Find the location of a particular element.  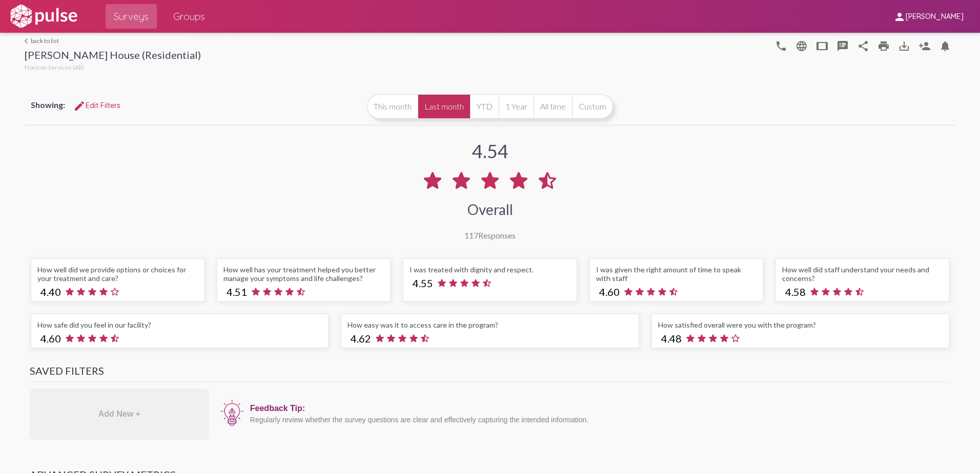

div: I was given the right amount of time to speak with staff is located at coordinates (676, 274).